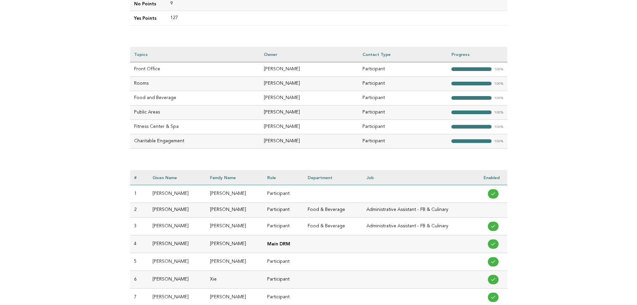 The image size is (637, 305). I want to click on td: Yes Points, so click(148, 18).